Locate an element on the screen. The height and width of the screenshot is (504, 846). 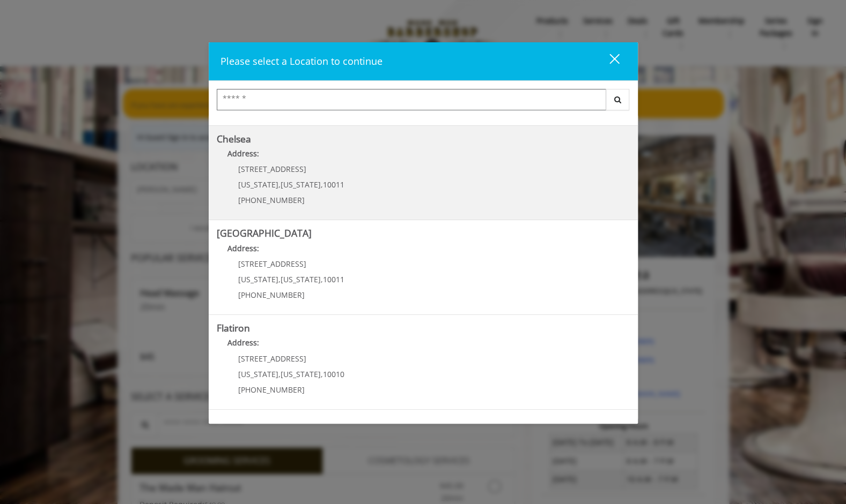
span: Please select a Location to continue is located at coordinates (302, 61).